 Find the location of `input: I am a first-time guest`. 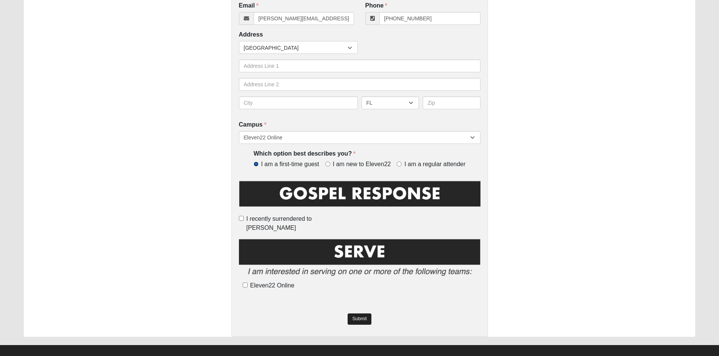

input: I am a first-time guest is located at coordinates (256, 164).